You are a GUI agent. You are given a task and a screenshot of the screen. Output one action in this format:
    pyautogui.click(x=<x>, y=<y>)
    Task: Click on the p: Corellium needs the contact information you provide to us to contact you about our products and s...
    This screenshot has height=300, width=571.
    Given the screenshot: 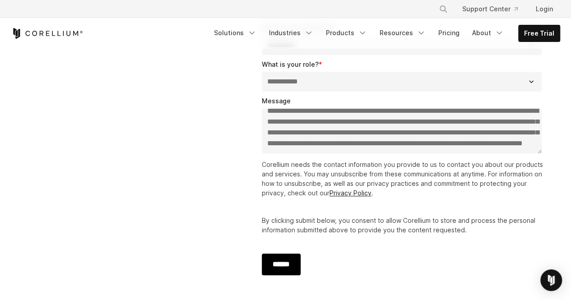 What is the action you would take?
    pyautogui.click(x=404, y=179)
    